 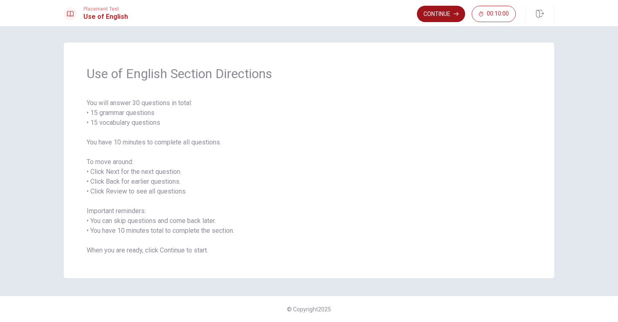 I want to click on span: 00:10:00, so click(x=498, y=14).